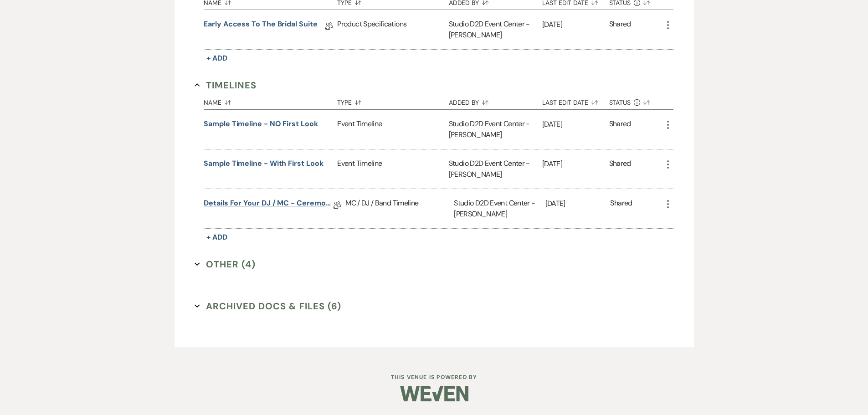 The height and width of the screenshot is (415, 868). I want to click on button: Other (4), so click(225, 264).